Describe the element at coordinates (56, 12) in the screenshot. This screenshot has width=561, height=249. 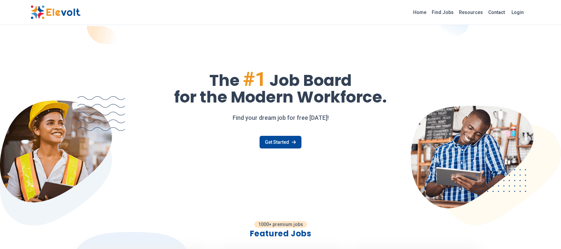
I see `img: Elevolt` at that location.